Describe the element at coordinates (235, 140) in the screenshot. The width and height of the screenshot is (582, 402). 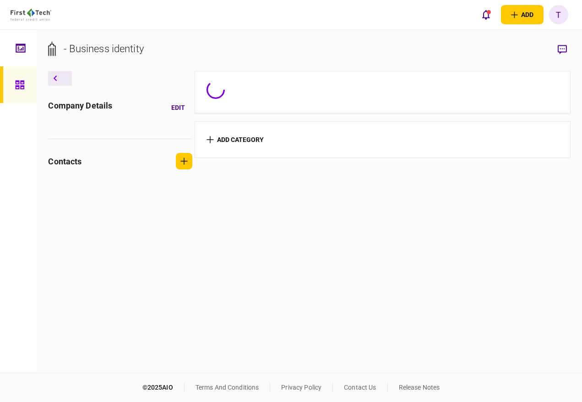
I see `button: add category` at that location.